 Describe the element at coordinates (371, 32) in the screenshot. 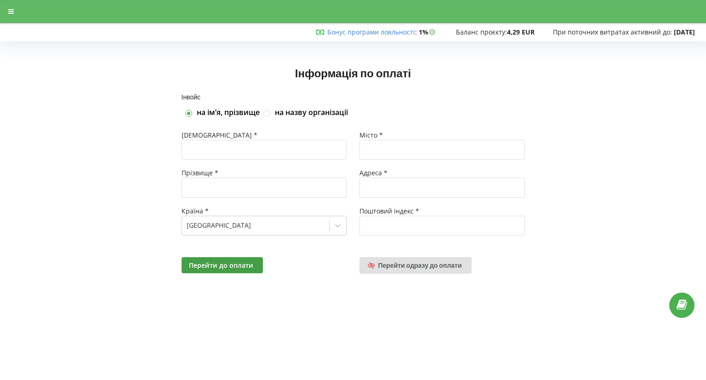

I see `a: Бонус програми лояльності` at that location.